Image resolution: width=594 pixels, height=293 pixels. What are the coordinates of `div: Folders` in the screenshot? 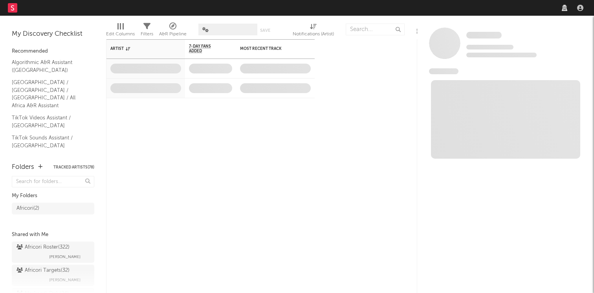 It's located at (23, 167).